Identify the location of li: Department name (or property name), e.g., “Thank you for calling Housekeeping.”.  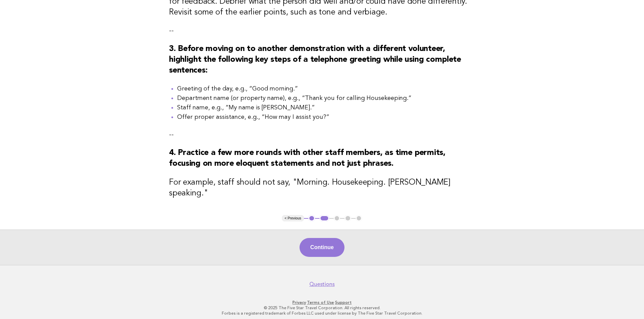
(326, 98).